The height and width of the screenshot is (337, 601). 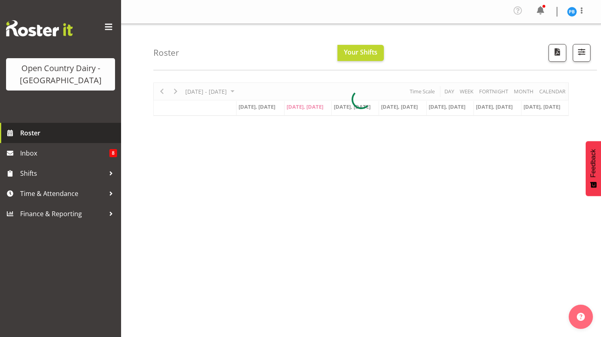 I want to click on span: Finance & Reporting, so click(x=63, y=214).